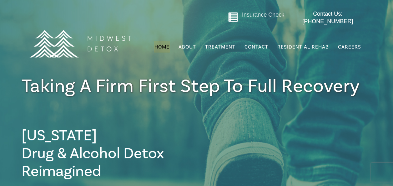 Image resolution: width=393 pixels, height=186 pixels. I want to click on a: About, so click(187, 47).